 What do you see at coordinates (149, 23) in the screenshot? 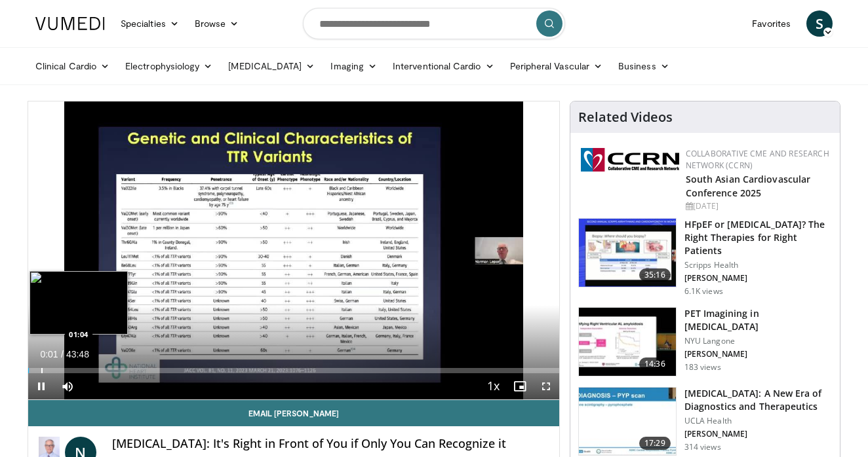
I see `a: Specialties` at bounding box center [149, 23].